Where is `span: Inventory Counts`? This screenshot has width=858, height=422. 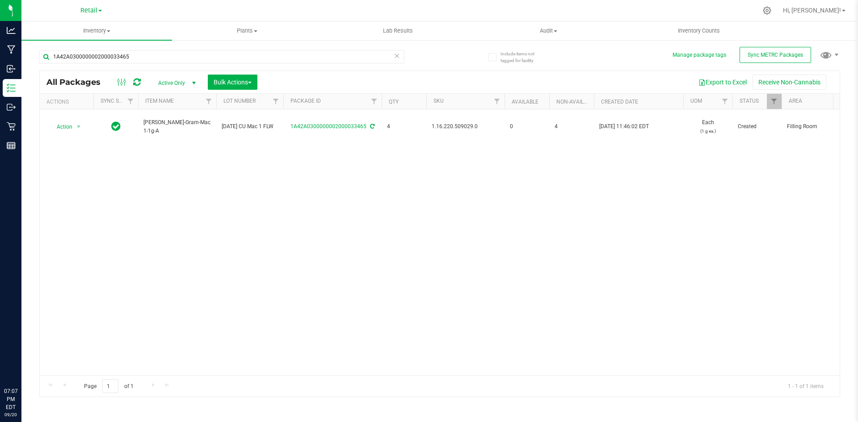 span: Inventory Counts is located at coordinates (699, 31).